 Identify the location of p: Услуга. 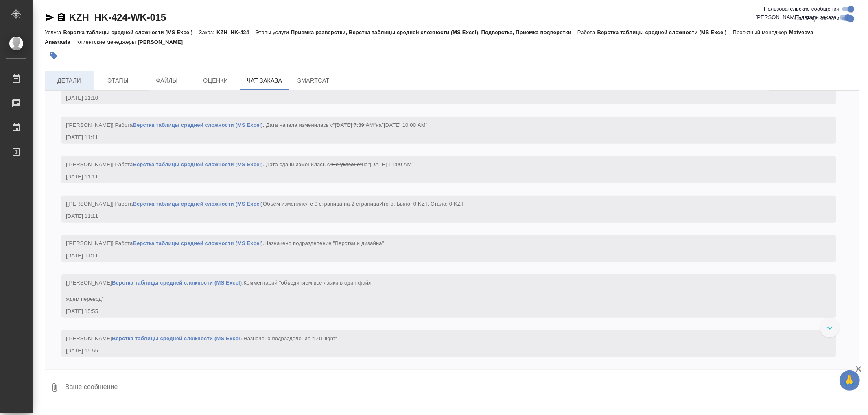
(54, 32).